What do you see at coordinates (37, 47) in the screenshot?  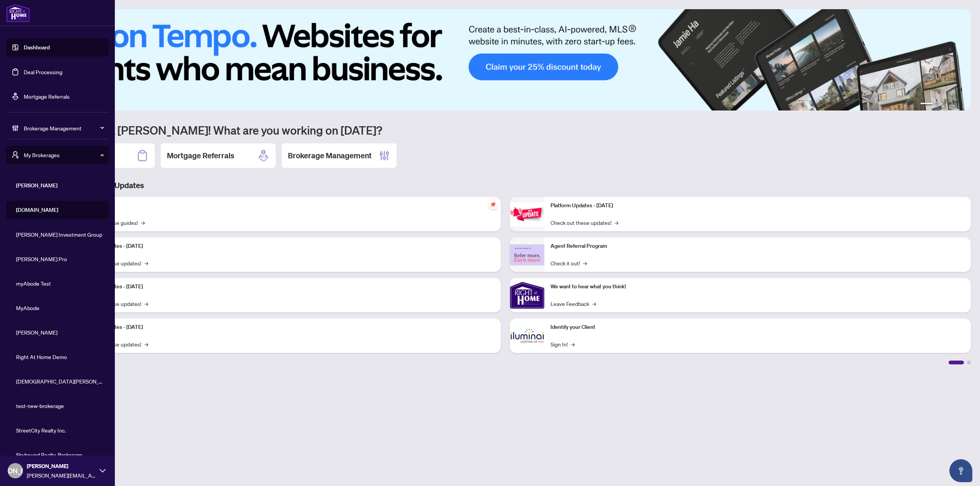 I see `a: Dashboard` at bounding box center [37, 47].